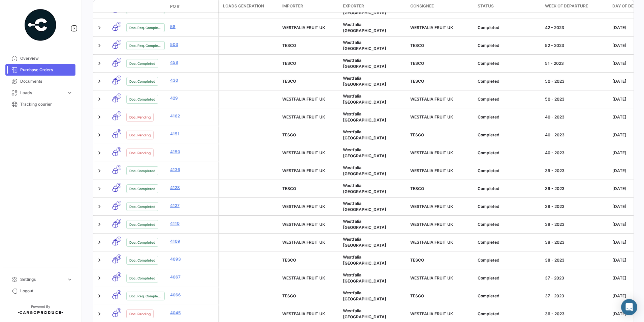  I want to click on div: 51 - 2023, so click(576, 64).